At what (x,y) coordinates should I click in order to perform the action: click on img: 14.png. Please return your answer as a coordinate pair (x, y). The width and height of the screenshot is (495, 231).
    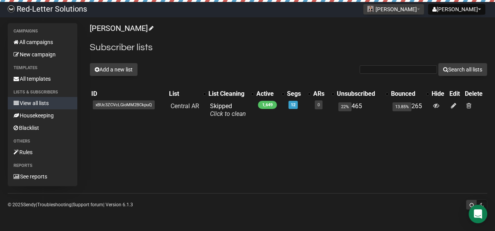
    Looking at the image, I should click on (370, 9).